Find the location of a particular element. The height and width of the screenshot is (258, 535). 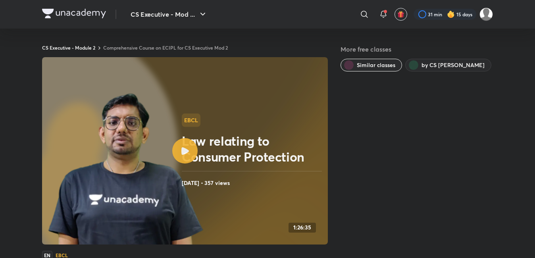

img: Syytetyu is located at coordinates (486, 14).